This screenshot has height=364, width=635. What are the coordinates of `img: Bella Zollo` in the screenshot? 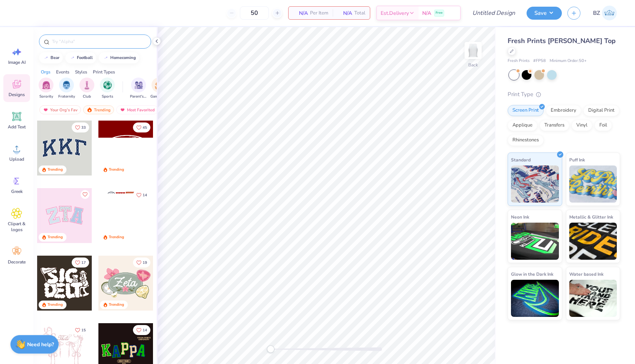 It's located at (609, 13).